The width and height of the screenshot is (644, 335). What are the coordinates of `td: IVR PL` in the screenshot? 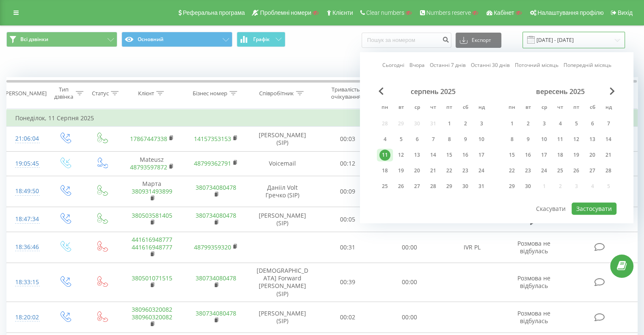 It's located at (472, 247).